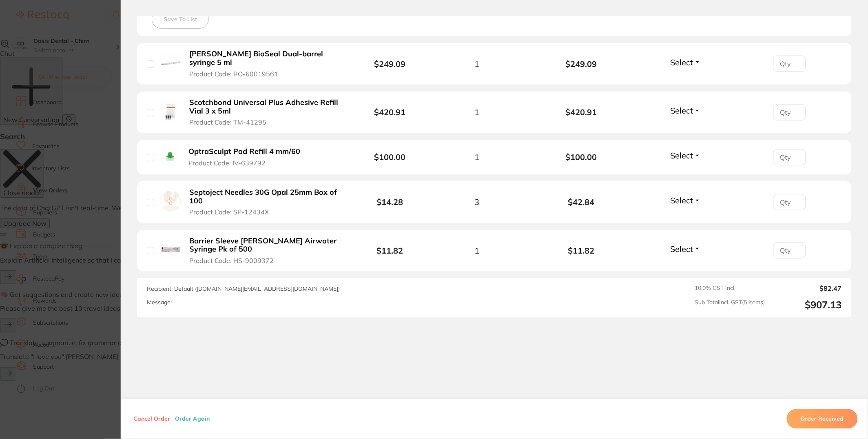 The width and height of the screenshot is (868, 439). Describe the element at coordinates (171, 63) in the screenshot. I see `img: ROEKO GuttaFlow BioSeal Dual-barrel syringe 5 ml` at that location.